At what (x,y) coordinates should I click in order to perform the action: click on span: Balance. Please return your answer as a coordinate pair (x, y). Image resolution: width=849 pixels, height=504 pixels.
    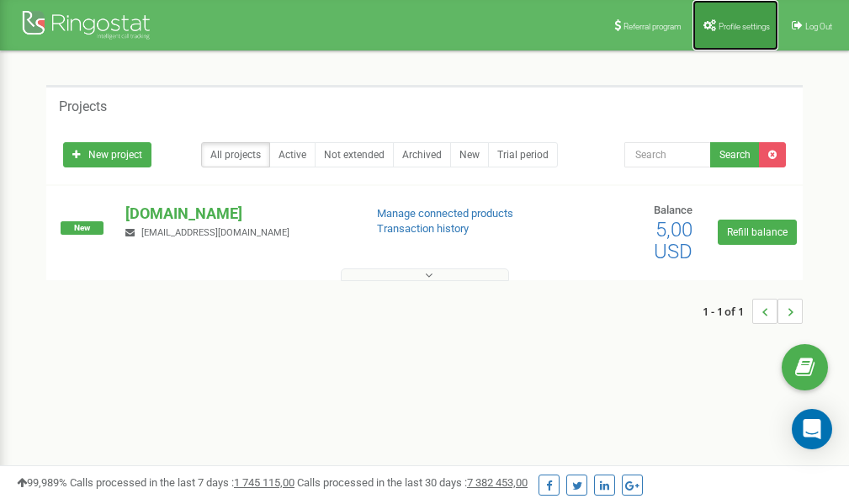
    Looking at the image, I should click on (673, 210).